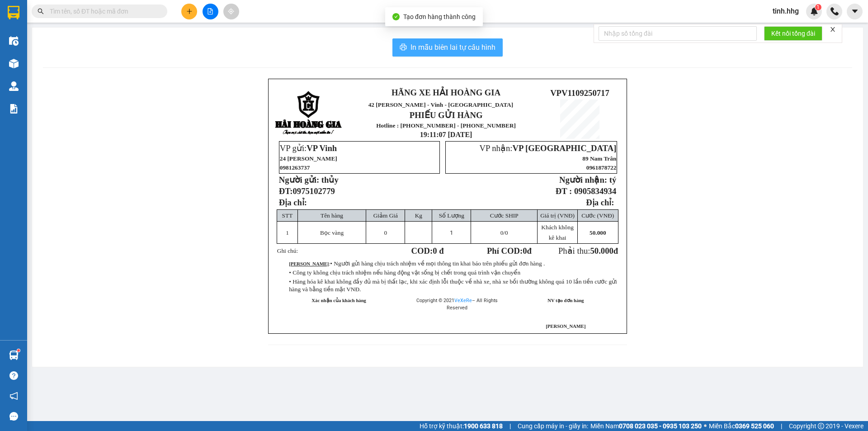 Image resolution: width=868 pixels, height=431 pixels. I want to click on img: icon-new-feature, so click(814, 11).